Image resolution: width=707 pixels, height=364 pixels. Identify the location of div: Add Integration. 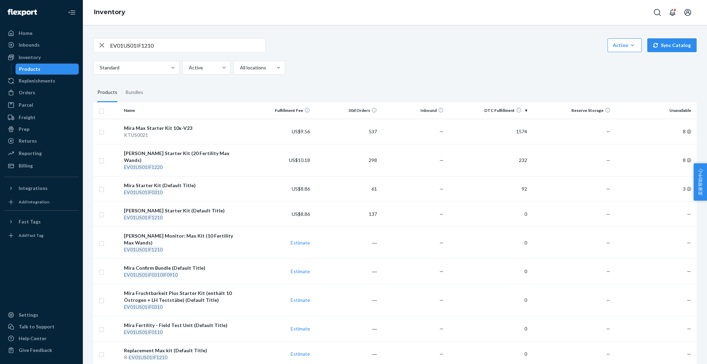
(34, 202).